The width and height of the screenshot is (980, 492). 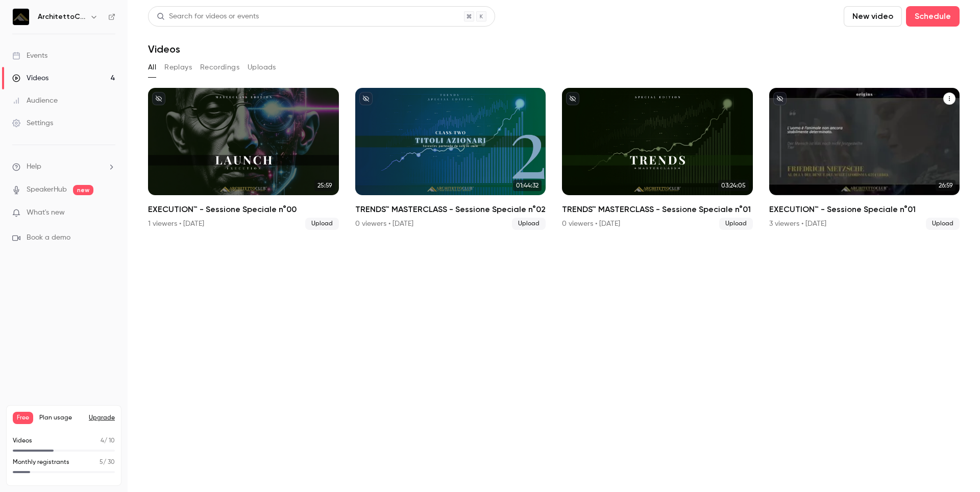 I want to click on h2: TRENDS™ MASTERCLASS - Sessione Speciale n°01, so click(x=657, y=209).